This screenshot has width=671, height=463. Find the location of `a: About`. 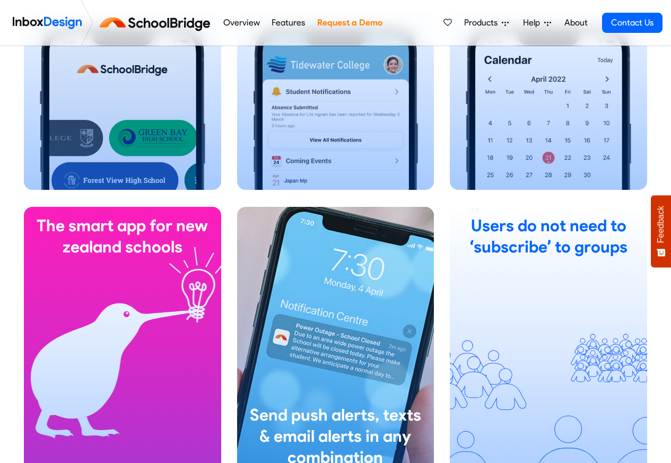

a: About is located at coordinates (576, 23).